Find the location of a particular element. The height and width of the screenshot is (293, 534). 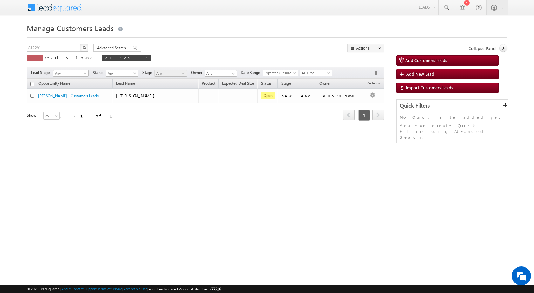

input: Type to Search is located at coordinates (221, 73).